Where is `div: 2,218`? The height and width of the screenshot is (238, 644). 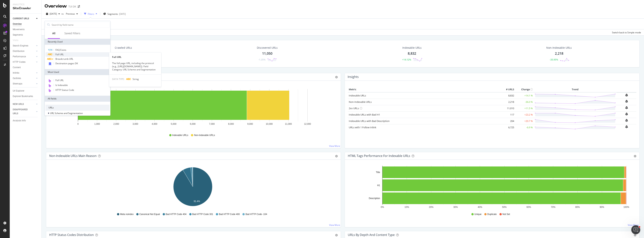 div: 2,218 is located at coordinates (559, 53).